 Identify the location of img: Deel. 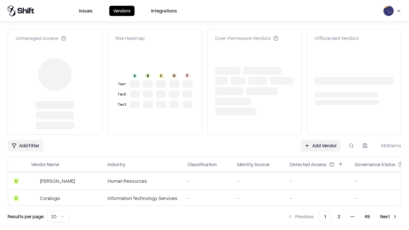
(34, 181).